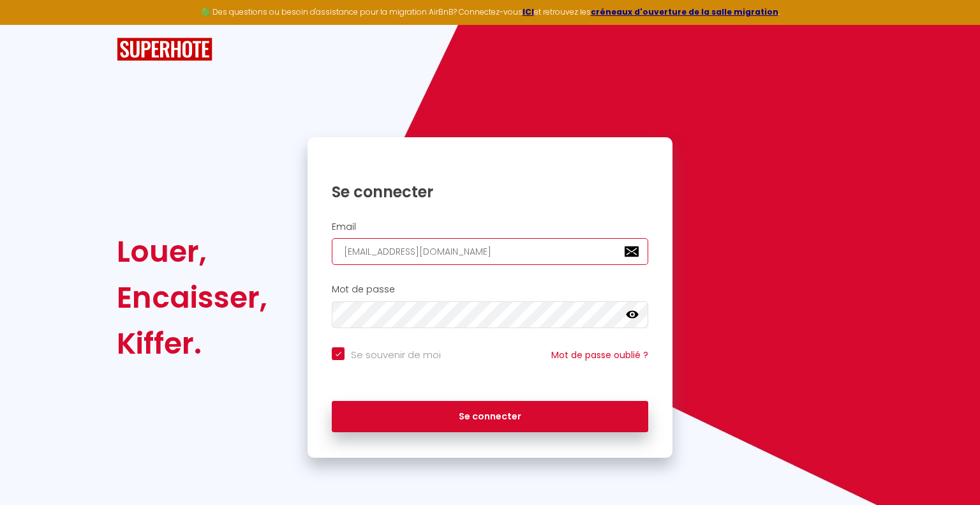 The height and width of the screenshot is (505, 980). I want to click on h2: Mot de passe, so click(490, 289).